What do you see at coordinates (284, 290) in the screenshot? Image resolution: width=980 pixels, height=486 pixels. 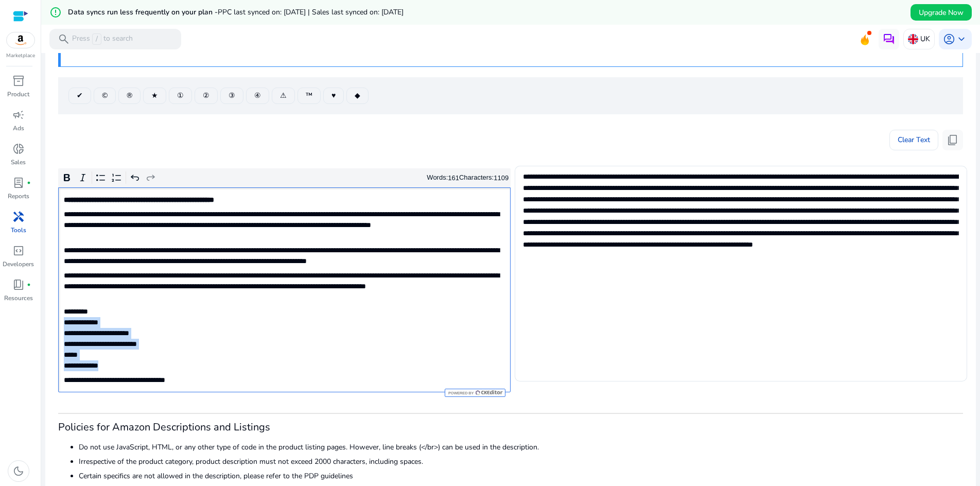 I see `div: Rich Text Editor. Editing area: main. Press Alt+0 for help.` at bounding box center [284, 290].